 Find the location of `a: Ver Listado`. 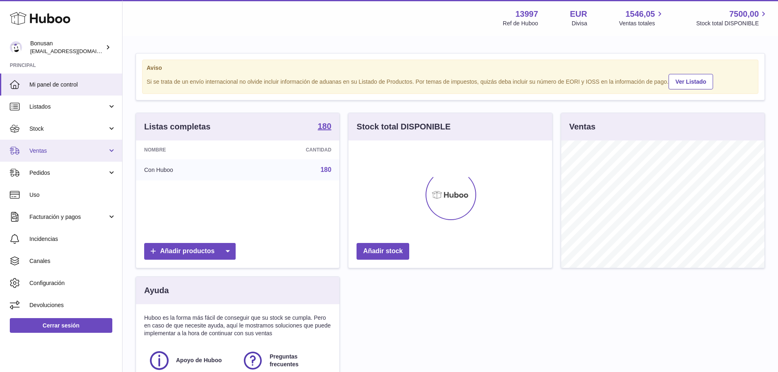

a: Ver Listado is located at coordinates (690, 82).